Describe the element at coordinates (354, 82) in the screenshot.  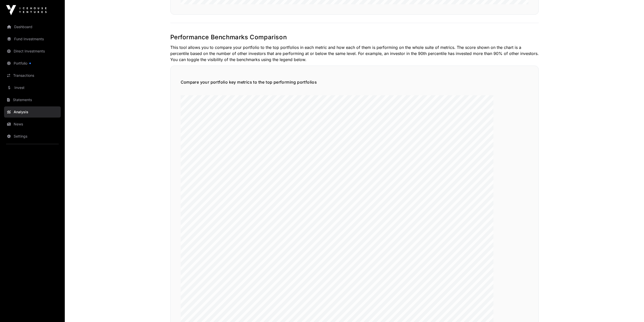
I see `h5: Compare your portfolio key metrics to the top performing portfolios` at that location.